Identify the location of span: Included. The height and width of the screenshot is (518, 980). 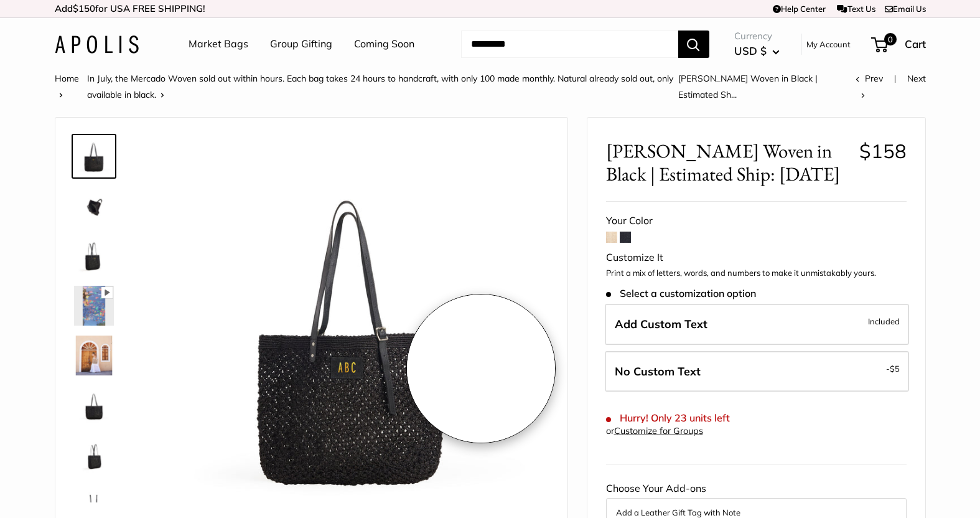
(884, 321).